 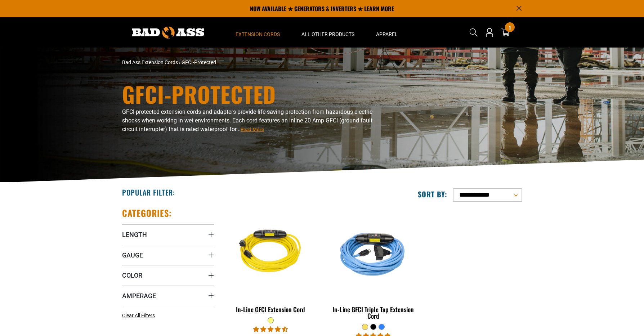 I want to click on span: Read More, so click(x=252, y=129).